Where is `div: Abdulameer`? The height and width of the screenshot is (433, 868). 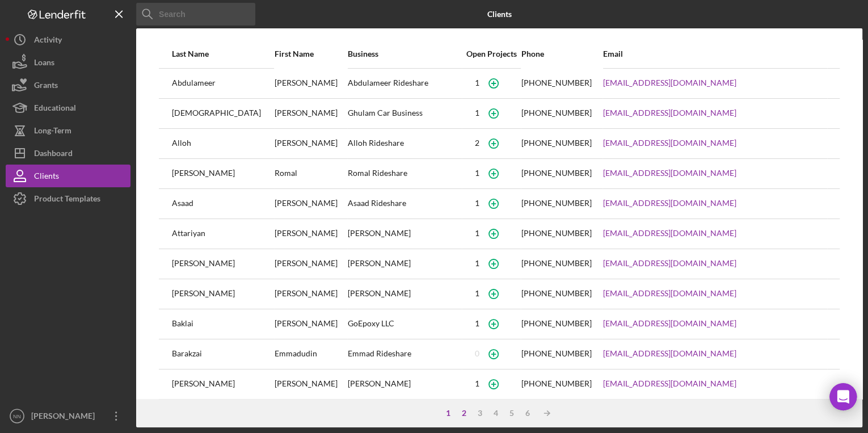
div: Abdulameer is located at coordinates (223, 83).